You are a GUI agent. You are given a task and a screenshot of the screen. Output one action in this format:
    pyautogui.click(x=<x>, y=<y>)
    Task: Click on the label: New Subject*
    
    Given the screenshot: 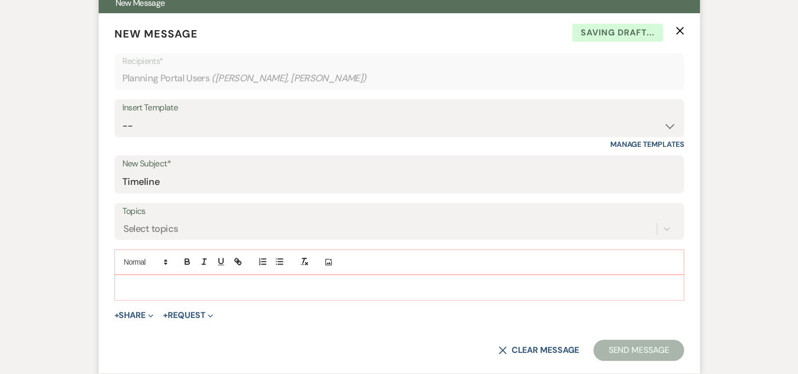 What is the action you would take?
    pyautogui.click(x=399, y=164)
    